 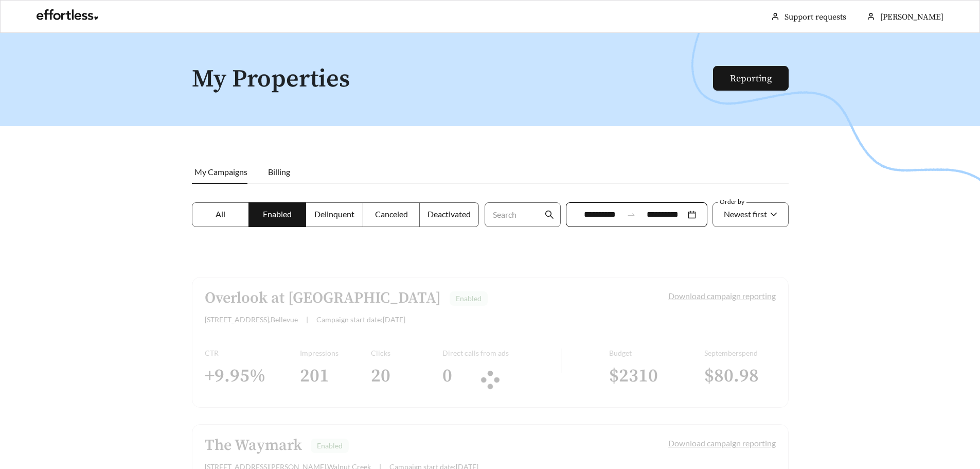 What do you see at coordinates (334, 213) in the screenshot?
I see `span: Delinquent` at bounding box center [334, 213].